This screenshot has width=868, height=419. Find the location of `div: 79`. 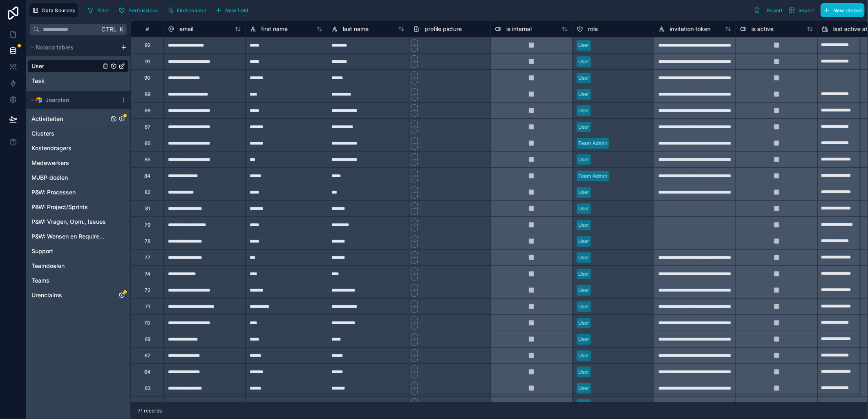

div: 79 is located at coordinates (148, 225).